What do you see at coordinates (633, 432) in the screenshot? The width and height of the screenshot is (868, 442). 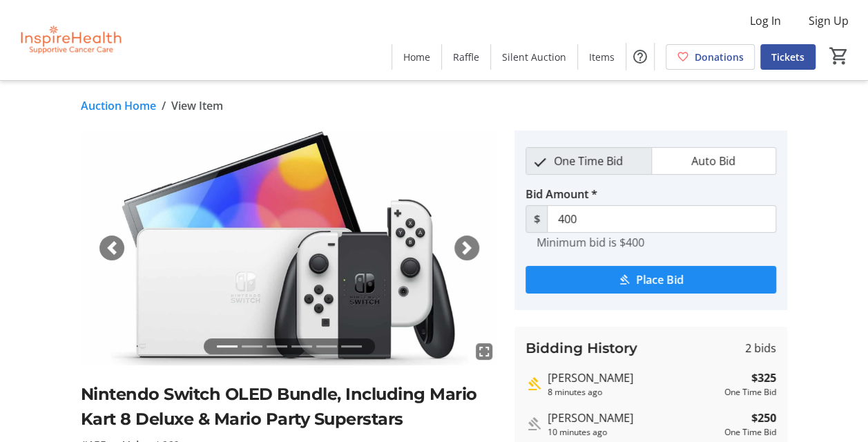 I see `div: 10 minutes ago` at bounding box center [633, 432].